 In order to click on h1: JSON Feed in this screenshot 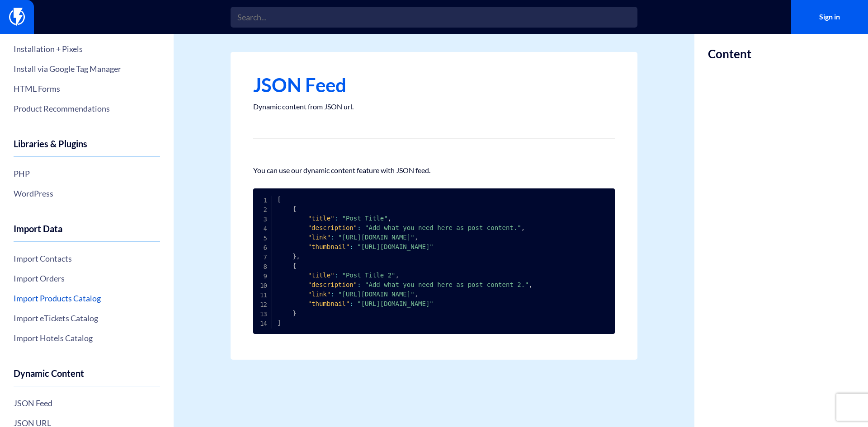, I will do `click(434, 85)`.